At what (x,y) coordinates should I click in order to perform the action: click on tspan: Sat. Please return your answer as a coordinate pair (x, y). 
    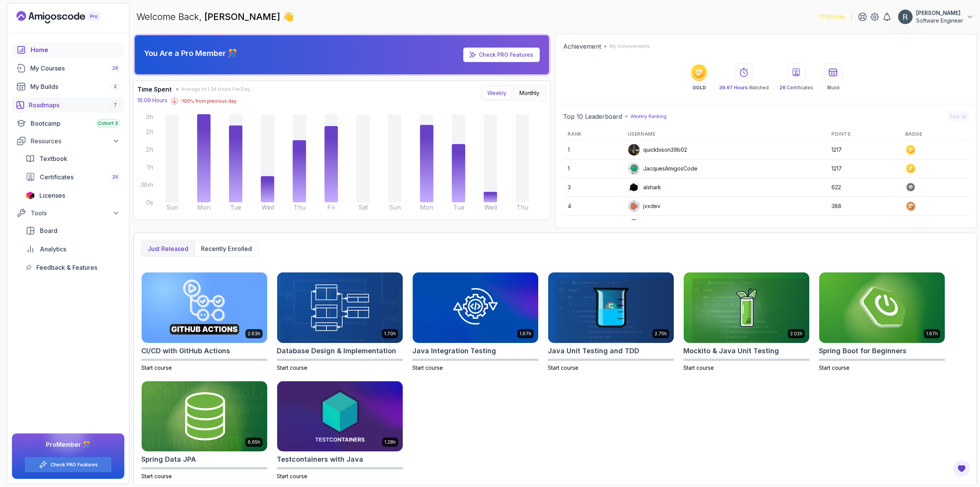
    Looking at the image, I should click on (363, 207).